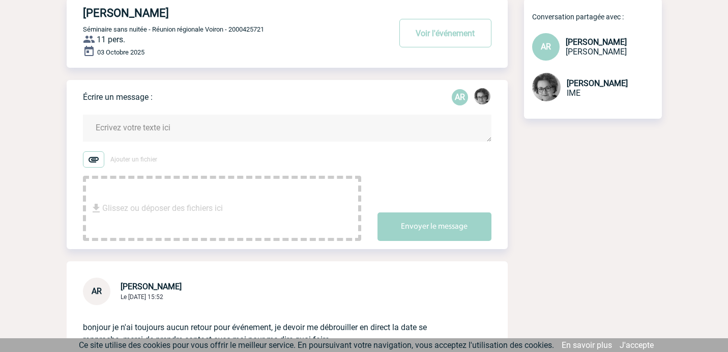 The image size is (728, 352). I want to click on div: Anne-Françoise BONHOMME, so click(482, 97).